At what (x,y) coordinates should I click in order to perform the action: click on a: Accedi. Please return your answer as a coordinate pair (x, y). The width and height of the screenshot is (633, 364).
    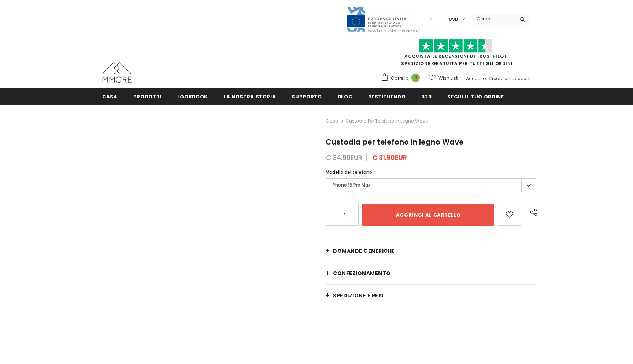
    Looking at the image, I should click on (474, 79).